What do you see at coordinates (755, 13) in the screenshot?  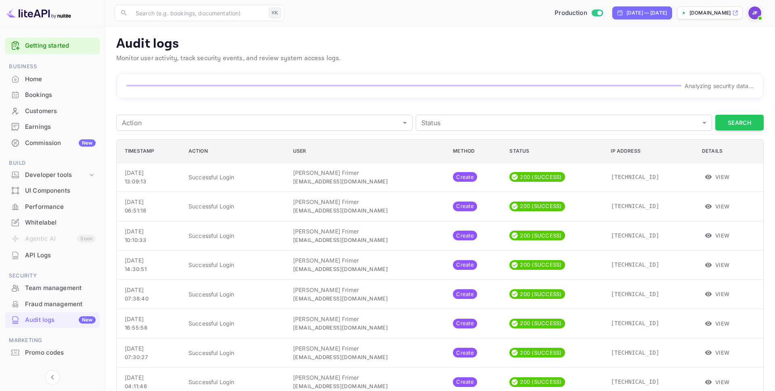 I see `img: Jenny Frimer` at bounding box center [755, 13].